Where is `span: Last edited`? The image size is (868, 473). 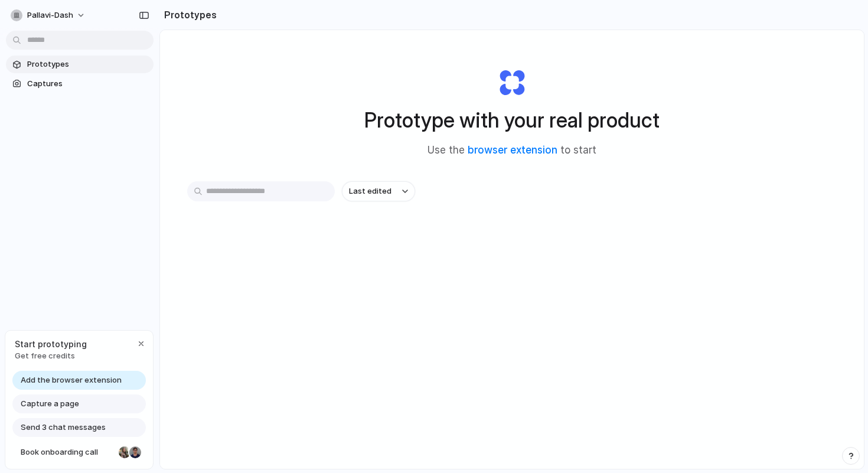 span: Last edited is located at coordinates (370, 191).